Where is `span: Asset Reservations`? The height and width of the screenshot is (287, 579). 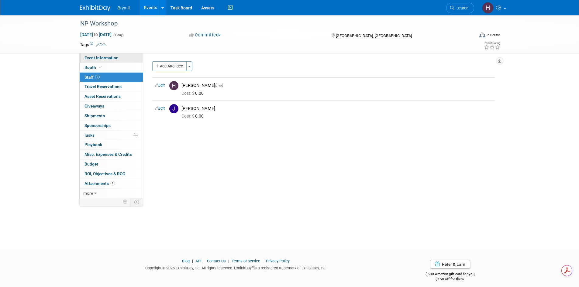 span: Asset Reservations is located at coordinates (103, 96).